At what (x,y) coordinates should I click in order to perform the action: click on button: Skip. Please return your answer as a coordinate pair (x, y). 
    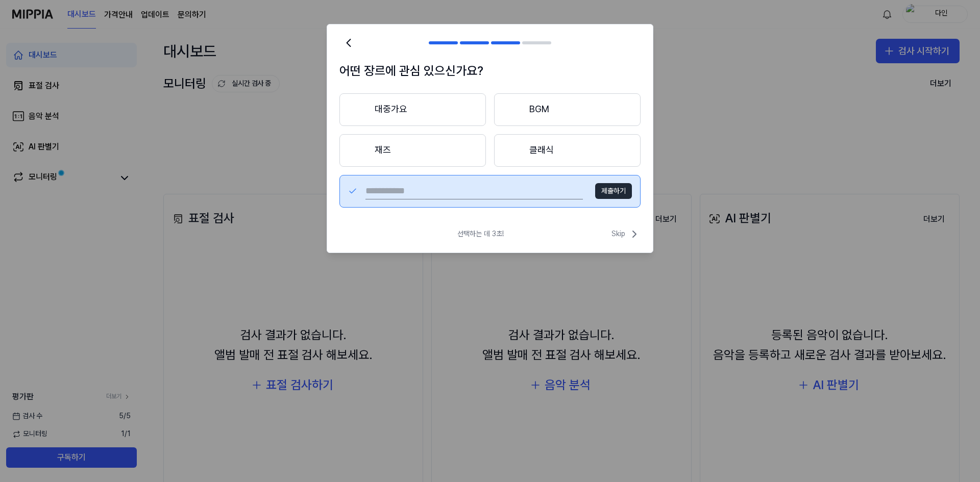
    Looking at the image, I should click on (625, 234).